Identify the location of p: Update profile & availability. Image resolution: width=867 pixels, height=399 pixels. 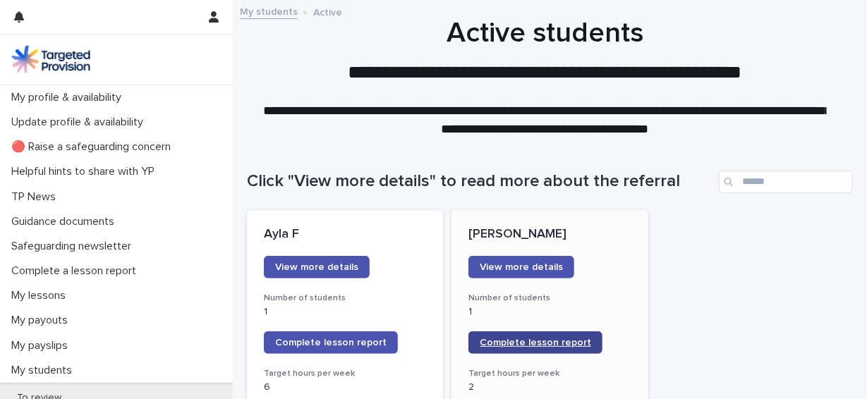
(80, 122).